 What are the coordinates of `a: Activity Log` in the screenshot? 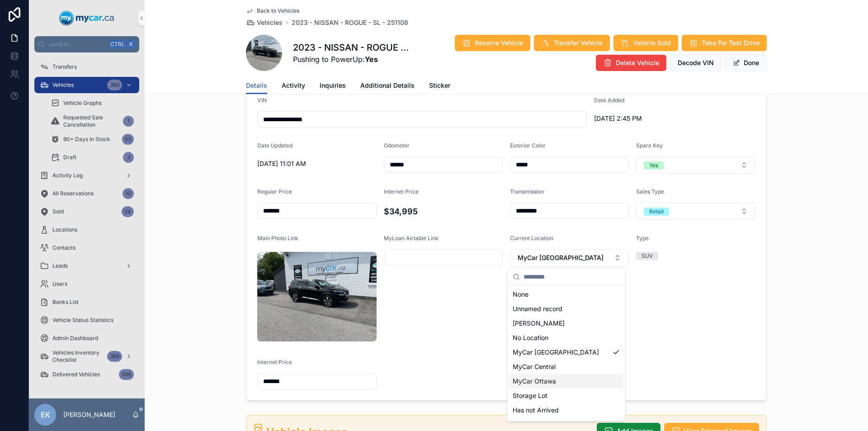 It's located at (87, 176).